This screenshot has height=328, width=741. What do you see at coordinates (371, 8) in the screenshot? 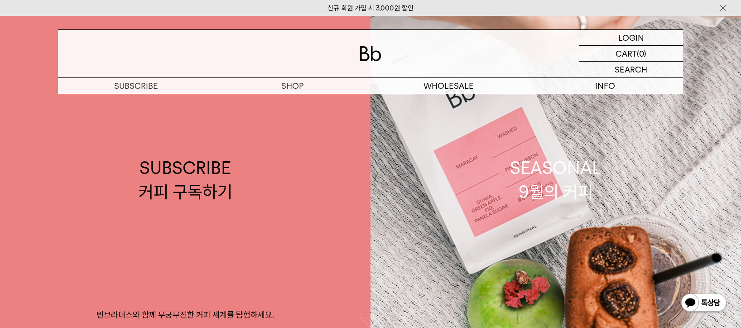
I see `a: 신규 회원 가입 시 3,000원 할인` at bounding box center [371, 8].